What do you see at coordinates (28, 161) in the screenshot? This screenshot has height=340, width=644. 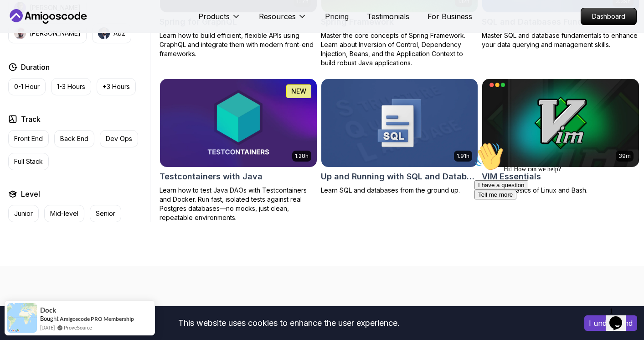 I see `button: Full Stack` at bounding box center [28, 161].